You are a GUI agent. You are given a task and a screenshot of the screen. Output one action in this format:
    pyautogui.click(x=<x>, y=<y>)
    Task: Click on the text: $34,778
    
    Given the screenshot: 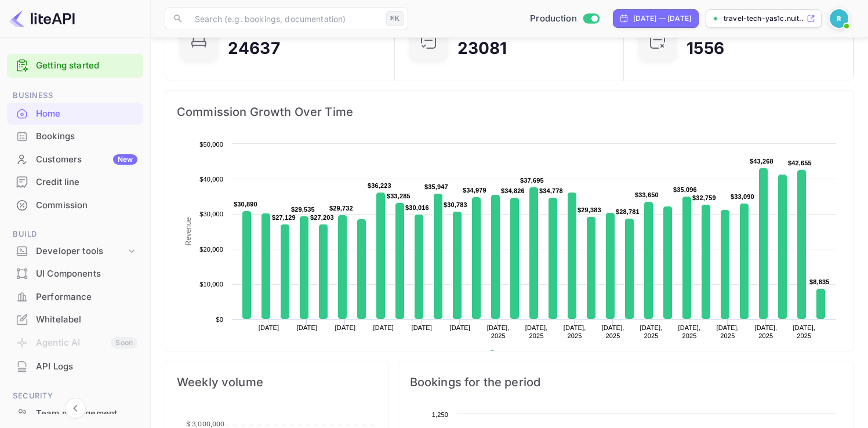 What is the action you would take?
    pyautogui.click(x=551, y=191)
    